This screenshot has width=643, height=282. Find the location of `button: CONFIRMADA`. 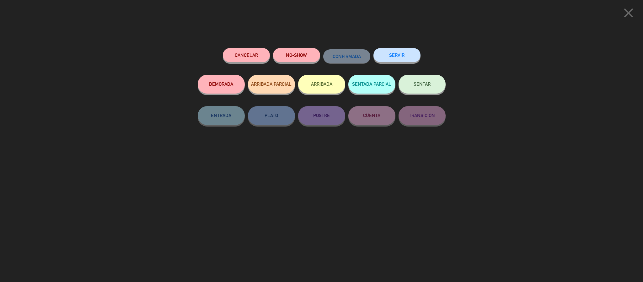

button: CONFIRMADA is located at coordinates (347, 56).